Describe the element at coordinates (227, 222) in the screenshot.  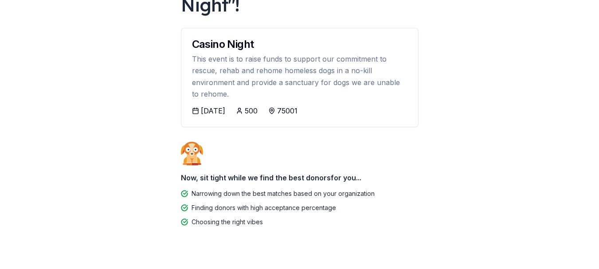
I see `div: Choosing the right vibes` at that location.